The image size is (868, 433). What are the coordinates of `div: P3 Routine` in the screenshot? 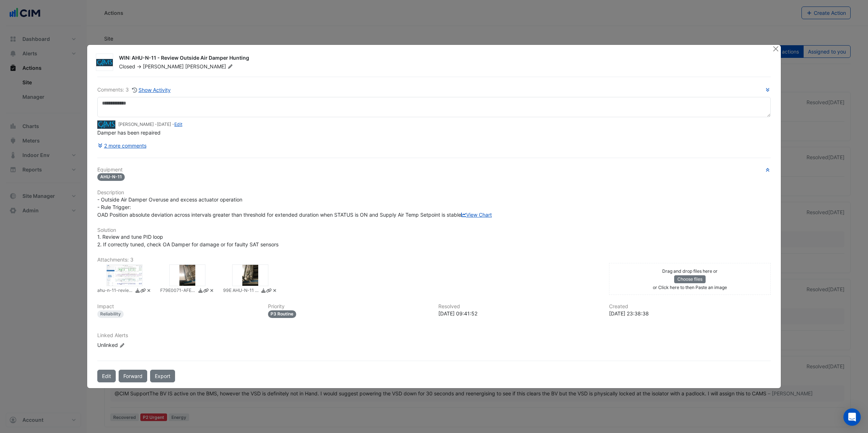 It's located at (282, 314).